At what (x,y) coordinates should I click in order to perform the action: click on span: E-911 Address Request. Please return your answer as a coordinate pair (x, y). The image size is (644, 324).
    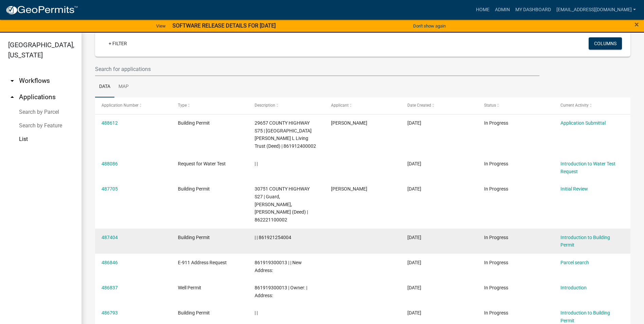
    Looking at the image, I should click on (203, 263).